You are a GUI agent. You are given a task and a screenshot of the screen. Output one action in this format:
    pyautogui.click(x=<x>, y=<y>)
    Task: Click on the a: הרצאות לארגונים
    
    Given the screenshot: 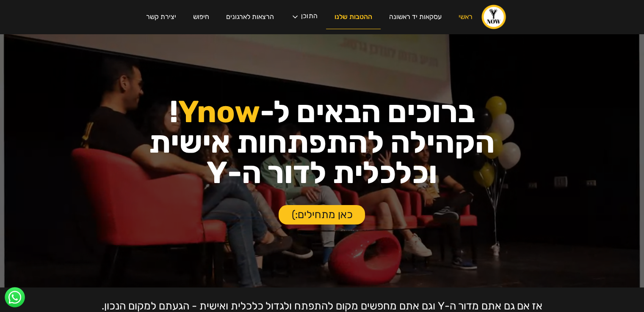 What is the action you would take?
    pyautogui.click(x=250, y=17)
    